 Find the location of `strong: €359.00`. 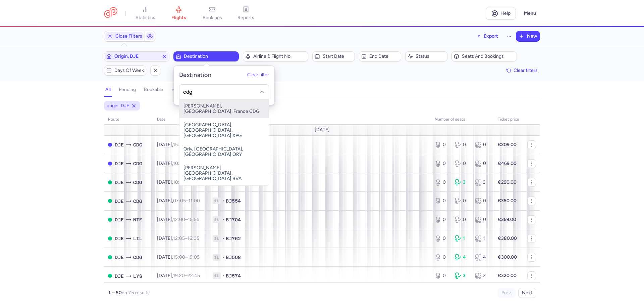

strong: €359.00 is located at coordinates (507, 219).